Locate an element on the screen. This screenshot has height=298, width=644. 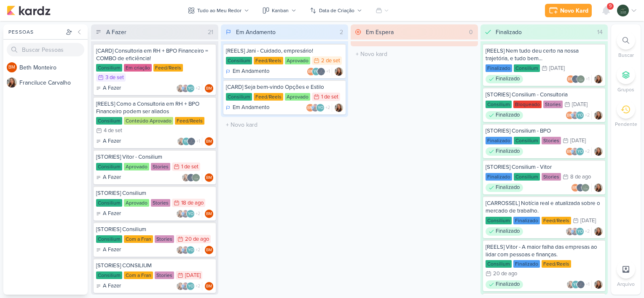
div: 14 is located at coordinates (600, 32).